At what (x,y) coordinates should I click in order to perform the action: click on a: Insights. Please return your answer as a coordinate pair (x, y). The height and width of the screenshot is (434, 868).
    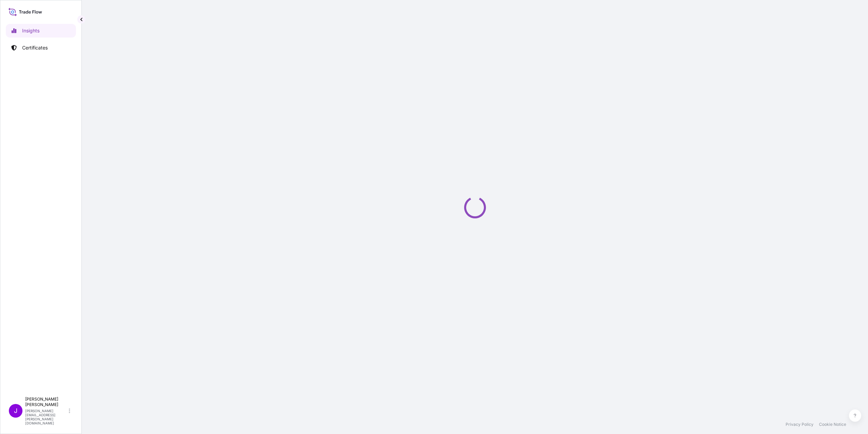
    Looking at the image, I should click on (41, 31).